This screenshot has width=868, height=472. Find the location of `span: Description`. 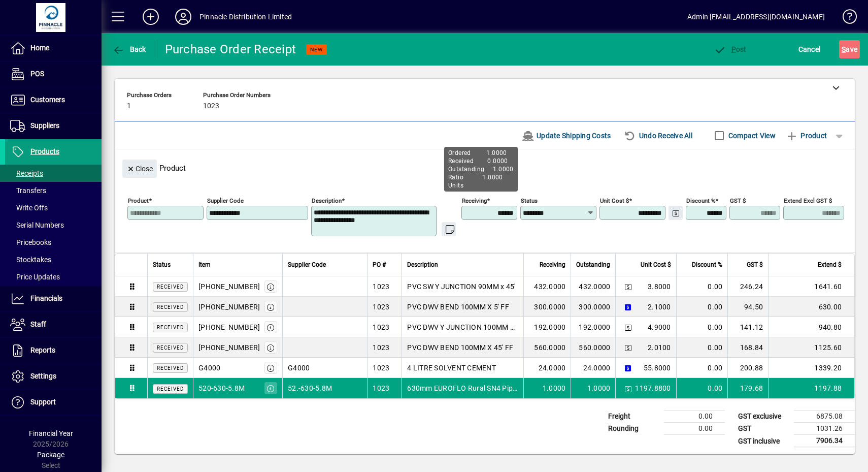

span: Description is located at coordinates (422, 264).